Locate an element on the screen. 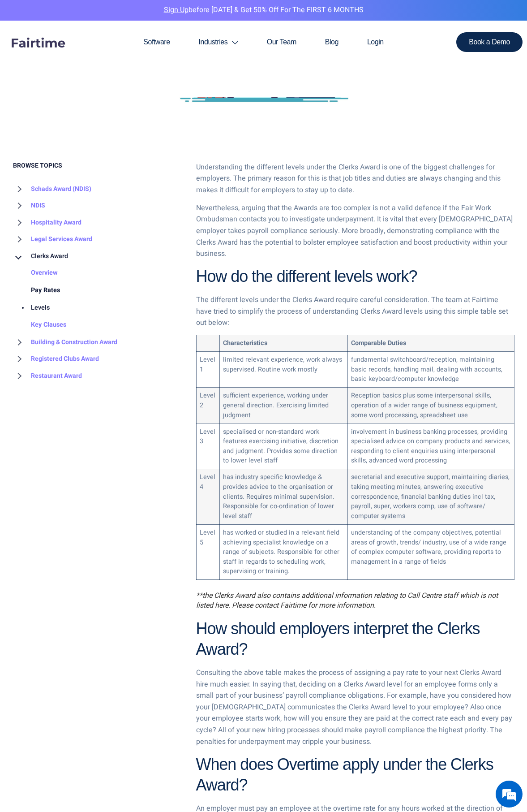 The height and width of the screenshot is (812, 527). a: Pay Rates is located at coordinates (36, 290).